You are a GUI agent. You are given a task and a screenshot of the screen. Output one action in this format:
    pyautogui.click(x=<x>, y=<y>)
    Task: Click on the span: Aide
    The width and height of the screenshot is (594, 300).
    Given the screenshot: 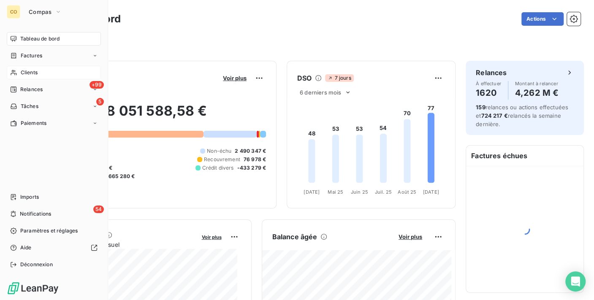 What is the action you would take?
    pyautogui.click(x=26, y=248)
    